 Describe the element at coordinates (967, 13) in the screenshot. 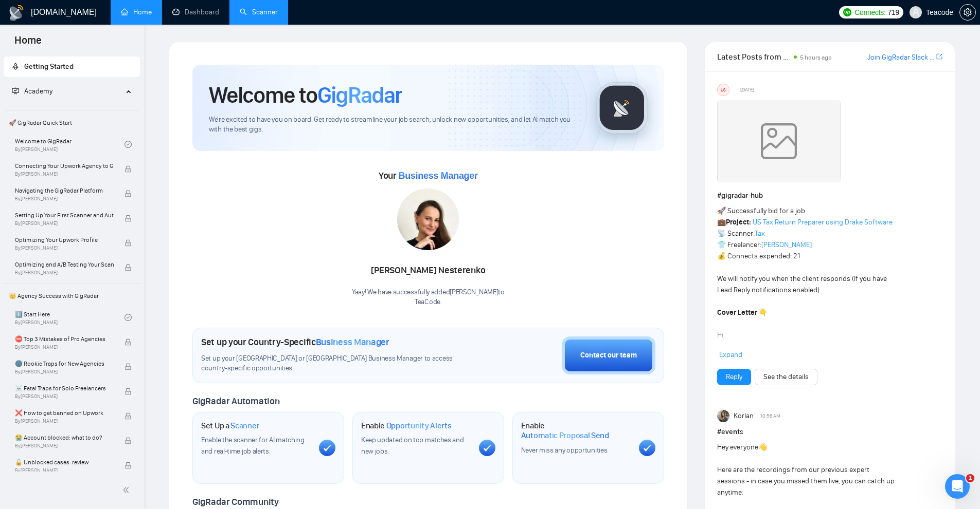

I see `span: setting` at that location.